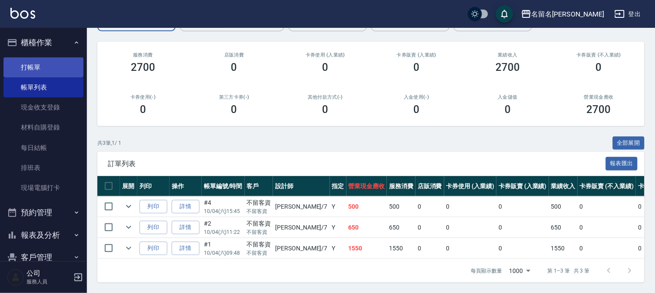 The width and height of the screenshot is (655, 293). What do you see at coordinates (143, 55) in the screenshot?
I see `h3: 服務消費` at bounding box center [143, 55].